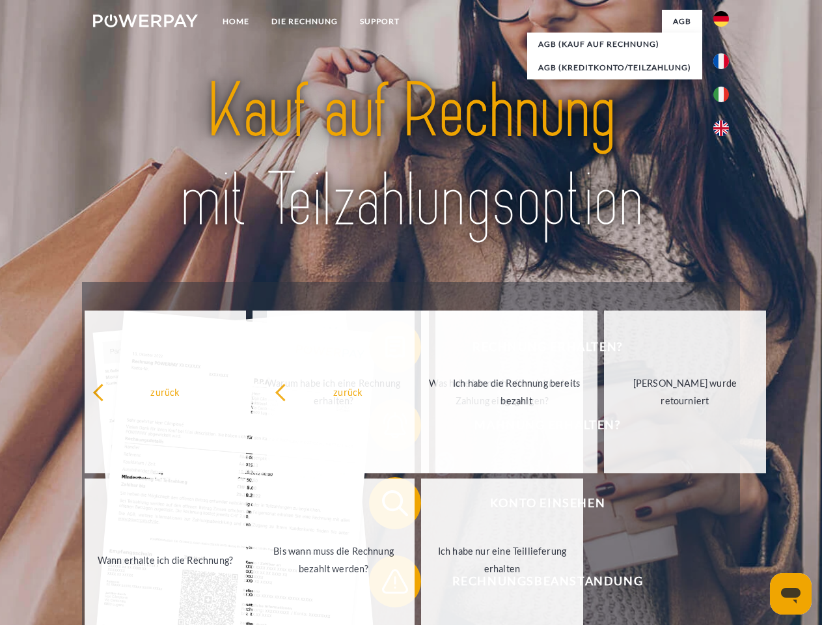 The height and width of the screenshot is (625, 822). What do you see at coordinates (682, 21) in the screenshot?
I see `a: agb` at bounding box center [682, 21].